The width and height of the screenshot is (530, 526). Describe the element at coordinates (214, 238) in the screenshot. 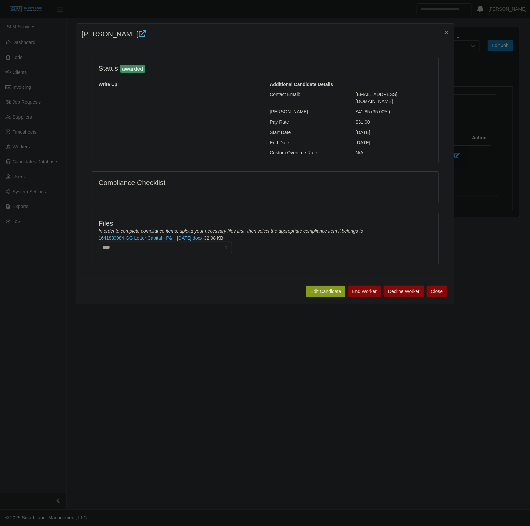

I see `span: 32.98 KB` at that location.